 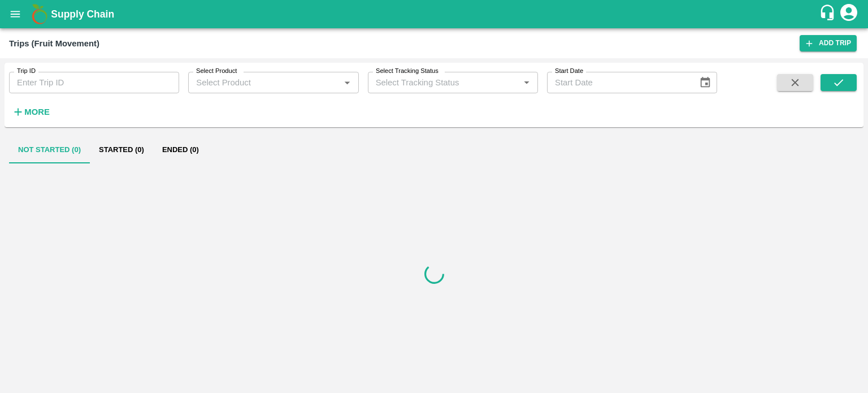 I want to click on button: Ended (0), so click(x=180, y=150).